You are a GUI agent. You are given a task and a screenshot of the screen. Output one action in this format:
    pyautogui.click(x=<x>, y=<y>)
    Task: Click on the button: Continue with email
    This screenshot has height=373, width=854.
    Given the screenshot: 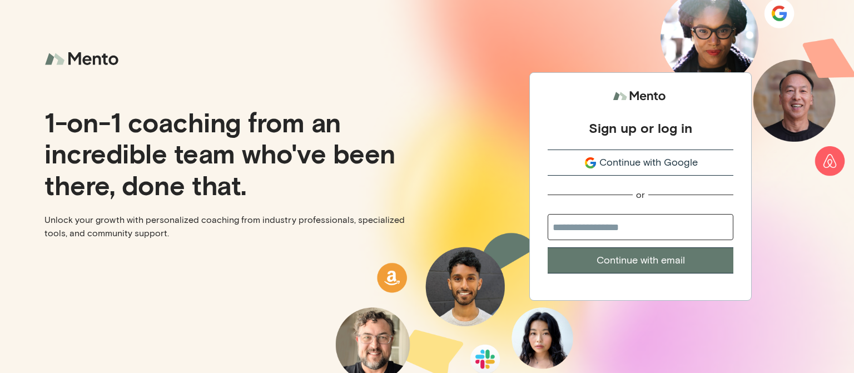 What is the action you would take?
    pyautogui.click(x=641, y=260)
    